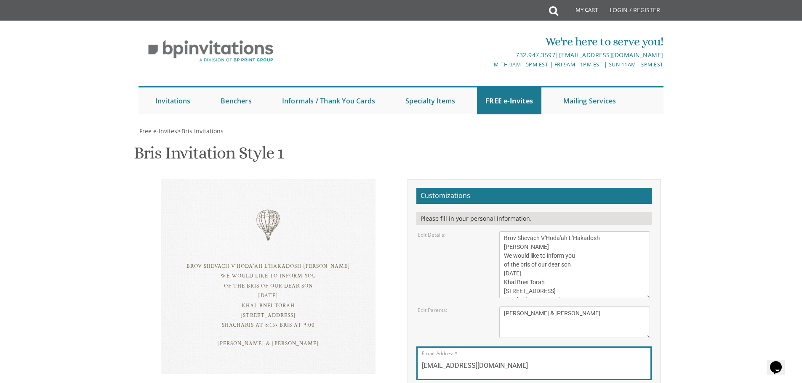  I want to click on a: Invitations, so click(173, 101).